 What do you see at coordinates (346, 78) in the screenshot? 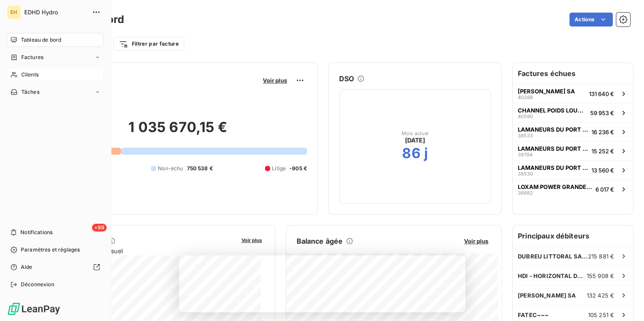
I see `h6: DSO` at bounding box center [346, 78].